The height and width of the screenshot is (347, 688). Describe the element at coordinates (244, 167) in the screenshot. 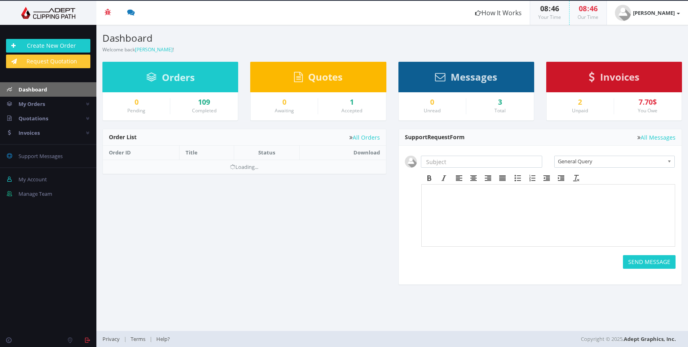

I see `td: Loading...` at that location.